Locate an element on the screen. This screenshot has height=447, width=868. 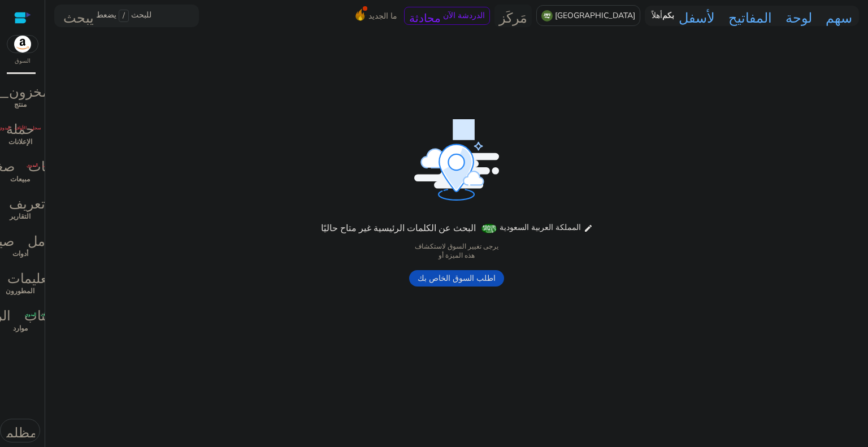
font: اطلب السوق الخاص بك is located at coordinates (456, 278).